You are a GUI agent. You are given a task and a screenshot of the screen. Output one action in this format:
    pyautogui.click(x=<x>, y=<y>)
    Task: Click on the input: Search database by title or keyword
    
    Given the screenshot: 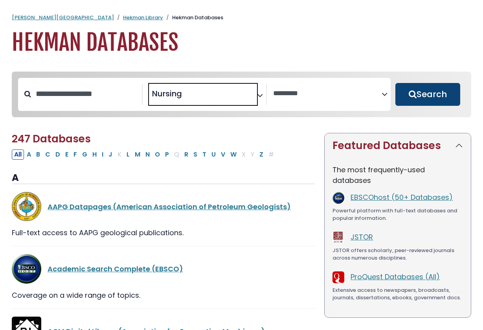 What is the action you would take?
    pyautogui.click(x=87, y=94)
    